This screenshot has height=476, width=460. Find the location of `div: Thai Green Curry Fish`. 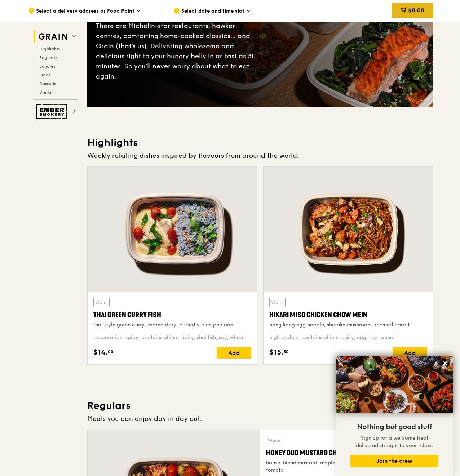

div: Thai Green Curry Fish is located at coordinates (172, 315).